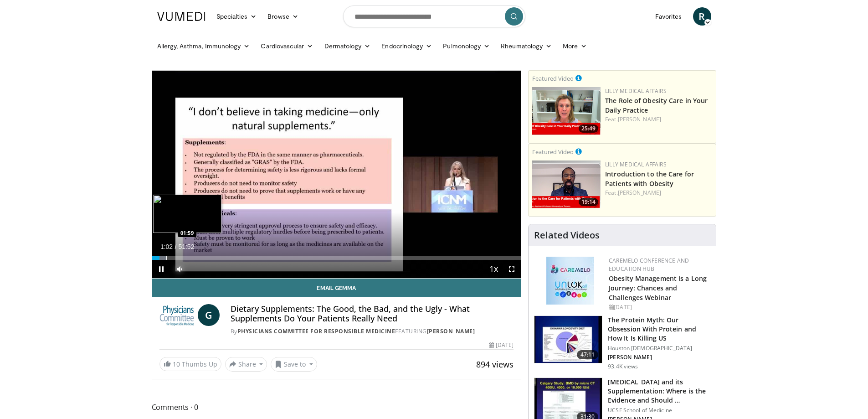  I want to click on a: CaReMeLO Conference and Education Hub, so click(649, 264).